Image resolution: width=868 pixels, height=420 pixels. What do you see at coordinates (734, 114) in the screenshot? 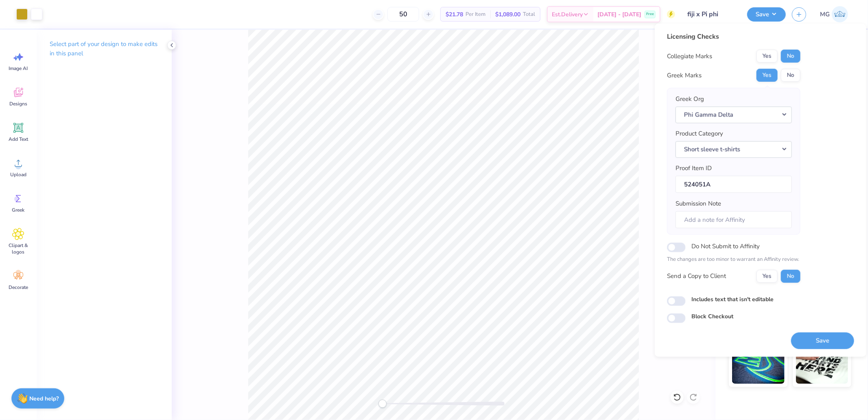
I see `button: Phi Gamma Delta` at bounding box center [734, 114].